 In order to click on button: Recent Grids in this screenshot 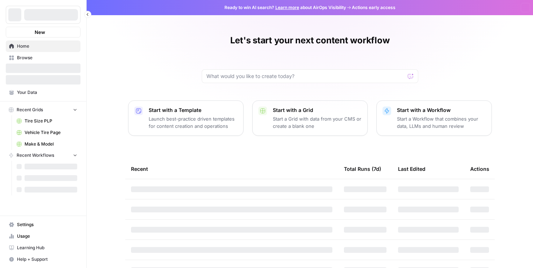, I will do `click(43, 110)`.